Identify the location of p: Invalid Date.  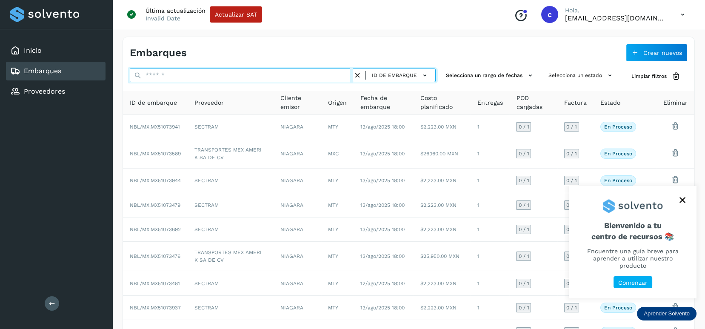
(163, 18).